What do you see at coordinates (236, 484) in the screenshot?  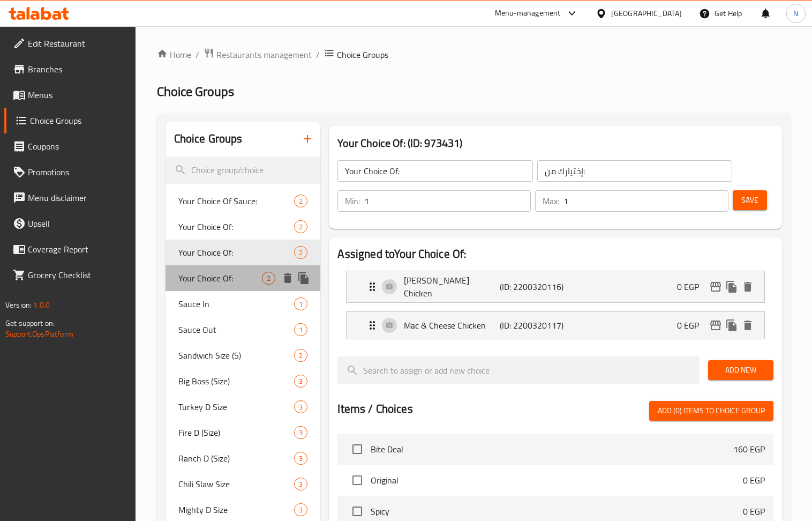 I see `span: Chili Slaw Size` at bounding box center [236, 484].